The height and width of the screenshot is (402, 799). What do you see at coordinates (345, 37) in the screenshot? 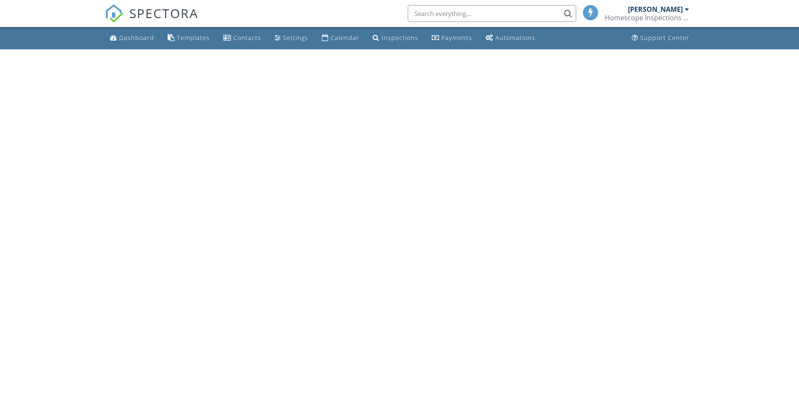
I see `div: Calendar` at bounding box center [345, 37].